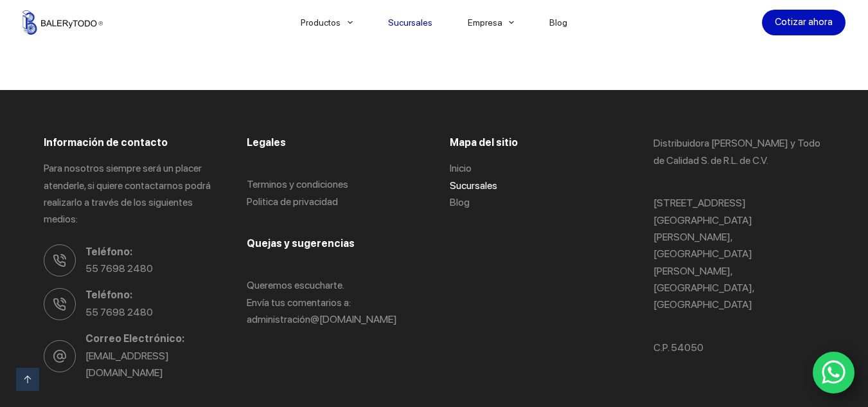 The width and height of the screenshot is (868, 407). What do you see at coordinates (129, 143) in the screenshot?
I see `h3: Información de contacto` at bounding box center [129, 143].